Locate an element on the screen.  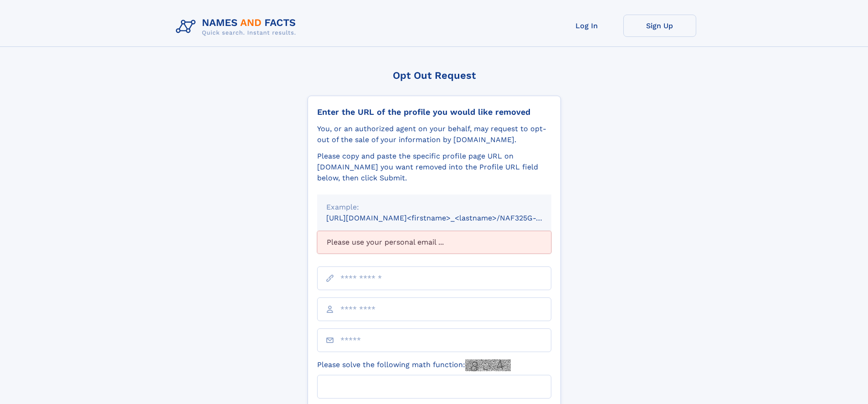
img: Logo Names and Facts is located at coordinates (238, 27).